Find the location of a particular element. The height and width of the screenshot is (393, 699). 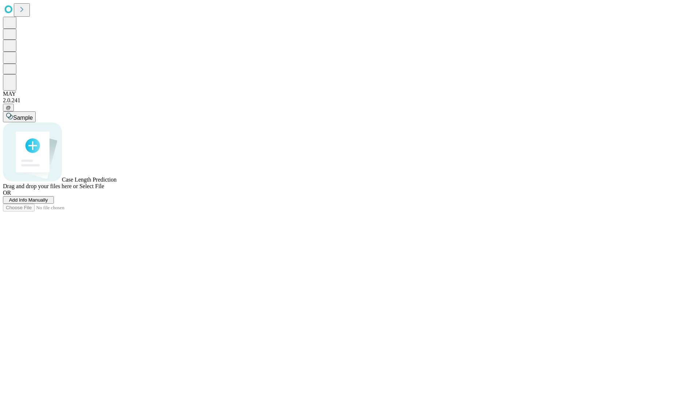

button: Sample is located at coordinates (19, 117).